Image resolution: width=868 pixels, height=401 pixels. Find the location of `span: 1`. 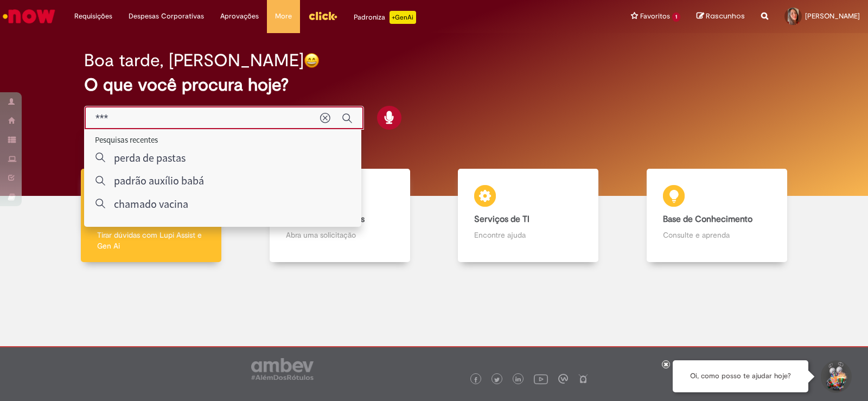

span: 1 is located at coordinates (676, 17).